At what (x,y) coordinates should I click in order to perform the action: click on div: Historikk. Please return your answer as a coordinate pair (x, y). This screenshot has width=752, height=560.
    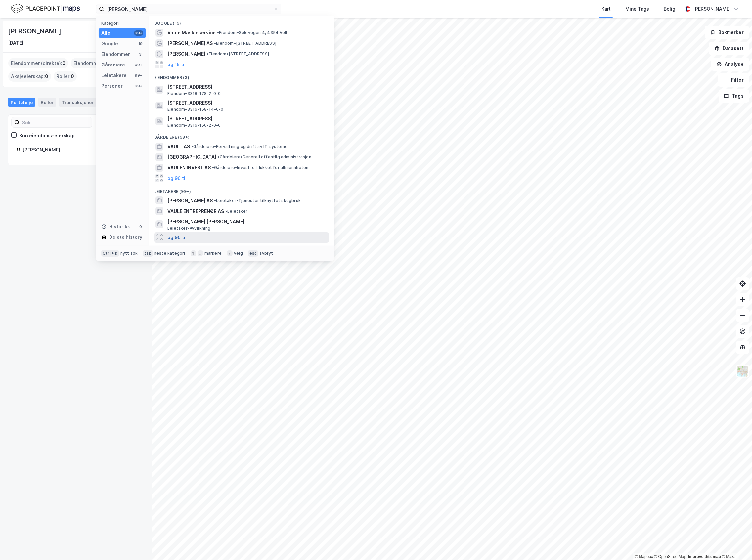
    Looking at the image, I should click on (115, 227).